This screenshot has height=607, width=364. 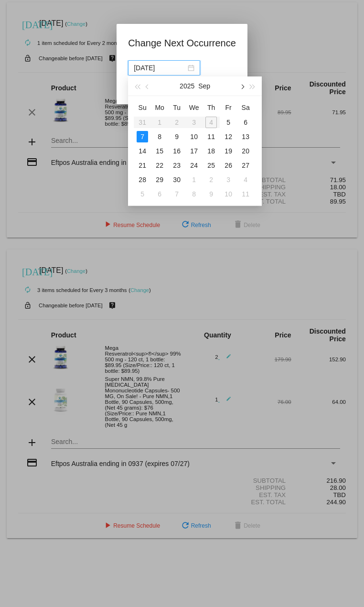 What do you see at coordinates (137, 86) in the screenshot?
I see `button: Last year (Control + left)` at bounding box center [137, 86].